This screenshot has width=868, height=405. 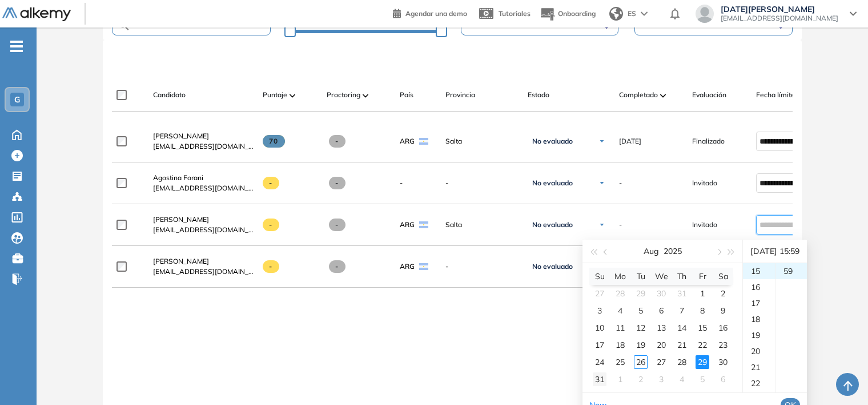 What do you see at coordinates (343, 95) in the screenshot?
I see `span: Proctoring` at bounding box center [343, 95].